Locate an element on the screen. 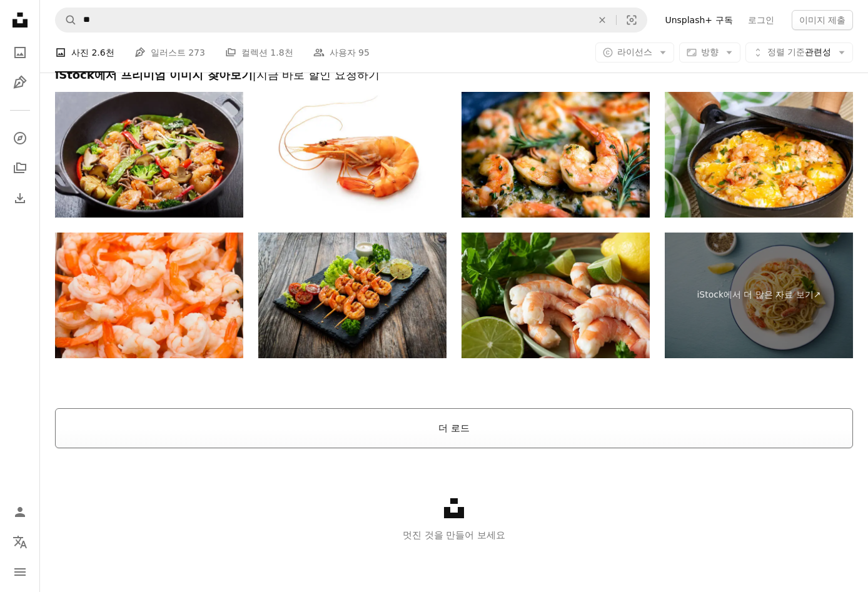 The height and width of the screenshot is (592, 868). button: 라이선스 is located at coordinates (635, 53).